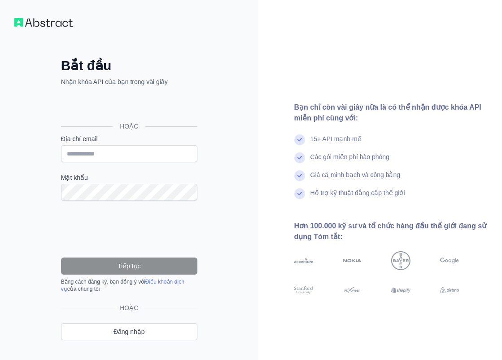 The image size is (502, 360). Describe the element at coordinates (401, 290) in the screenshot. I see `img: shopify` at that location.